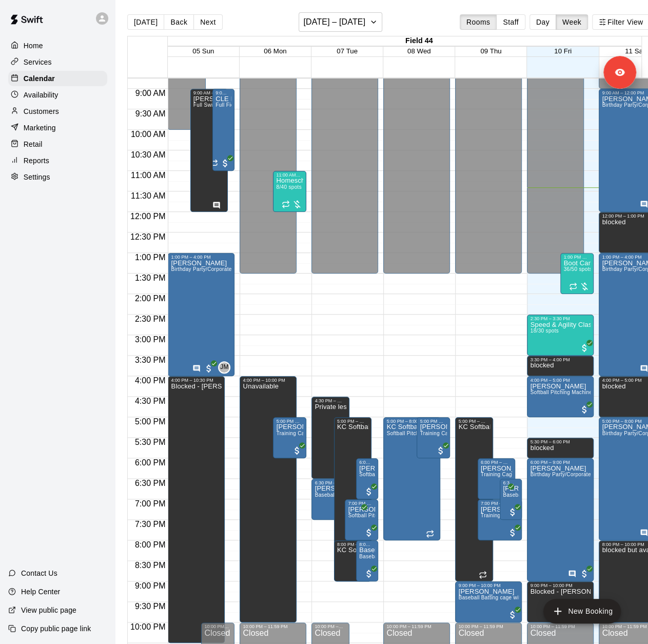 This screenshot has height=644, width=648. I want to click on span: 07 Tue, so click(347, 51).